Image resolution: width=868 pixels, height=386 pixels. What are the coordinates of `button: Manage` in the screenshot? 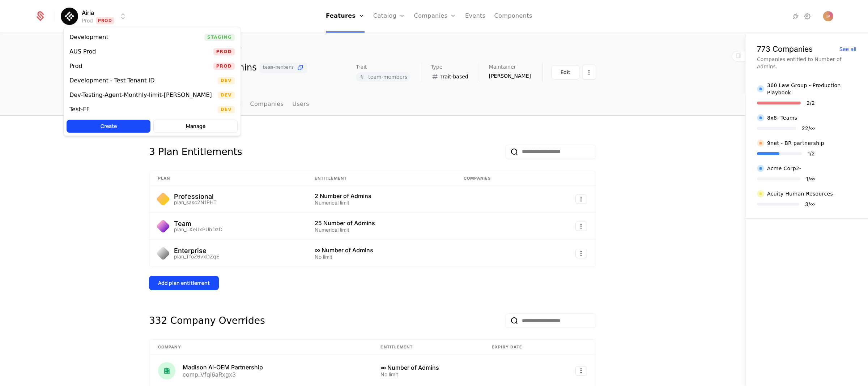 It's located at (195, 126).